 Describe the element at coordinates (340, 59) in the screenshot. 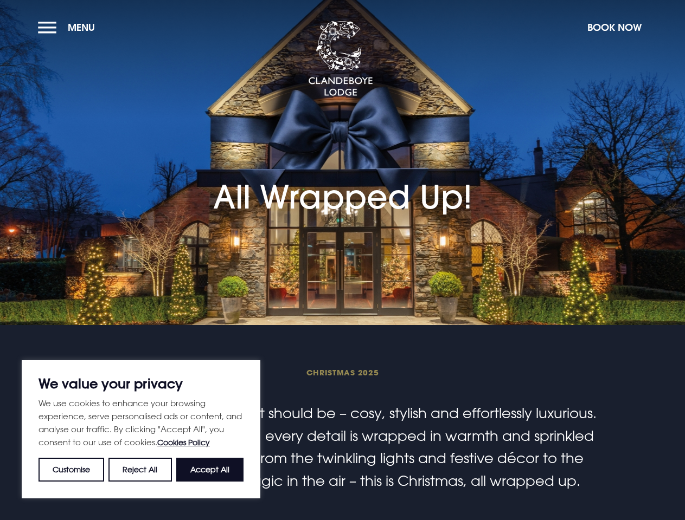

I see `img: Clandeboye Lodge` at that location.